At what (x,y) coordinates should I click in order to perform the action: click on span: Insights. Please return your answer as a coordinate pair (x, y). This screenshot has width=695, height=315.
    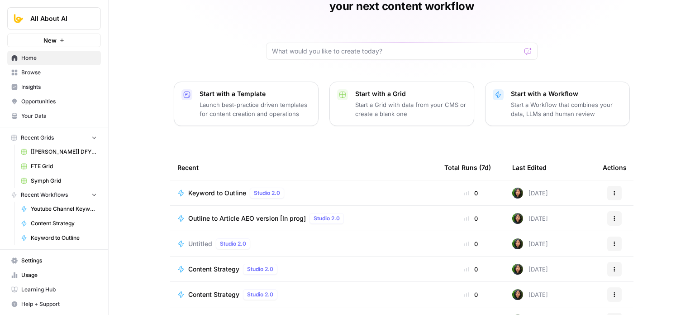
    Looking at the image, I should click on (59, 87).